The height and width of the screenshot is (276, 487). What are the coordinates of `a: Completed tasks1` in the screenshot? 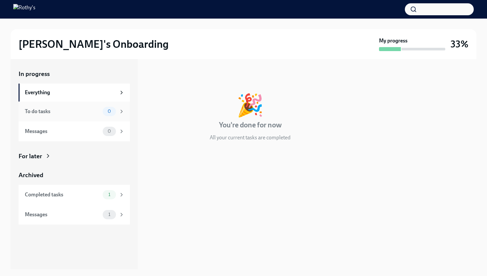 It's located at (74, 194).